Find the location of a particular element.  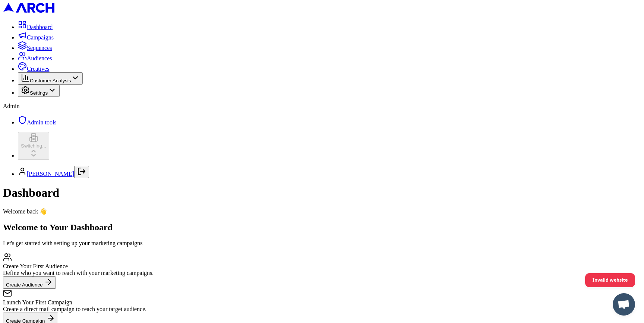

div: Create a direct mail campaign to reach your target audience. is located at coordinates (322, 309).